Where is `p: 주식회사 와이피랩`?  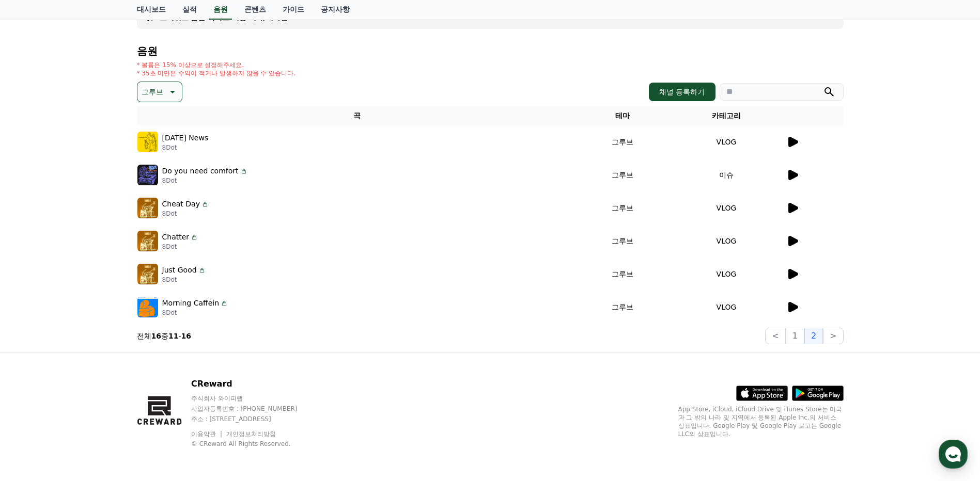
p: 주식회사 와이피랩 is located at coordinates (254, 399).